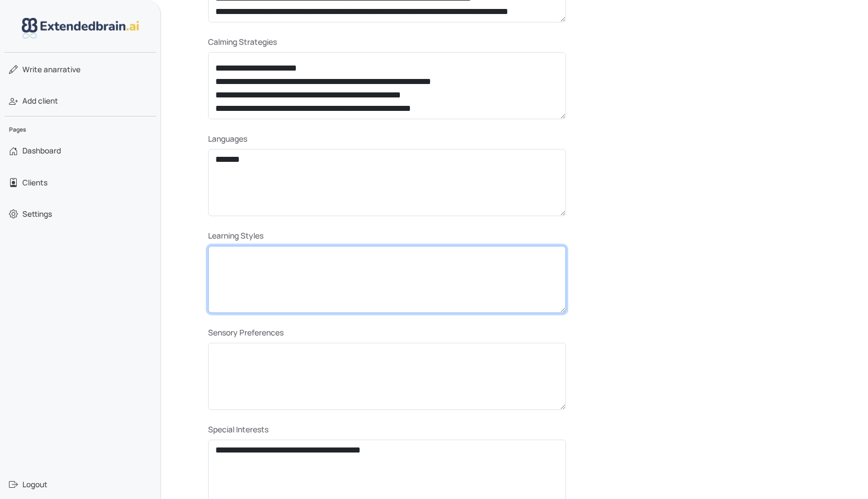 Image resolution: width=868 pixels, height=499 pixels. What do you see at coordinates (236, 235) in the screenshot?
I see `label: Learning Styles` at bounding box center [236, 235].